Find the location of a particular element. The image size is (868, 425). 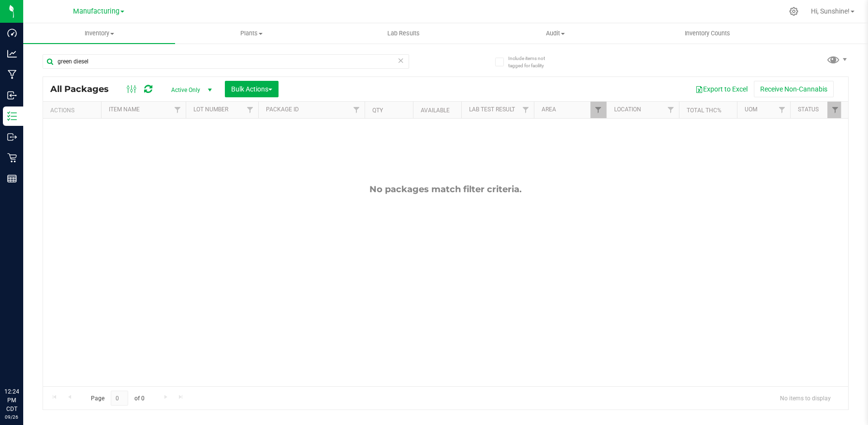

a: Available is located at coordinates (435, 110).